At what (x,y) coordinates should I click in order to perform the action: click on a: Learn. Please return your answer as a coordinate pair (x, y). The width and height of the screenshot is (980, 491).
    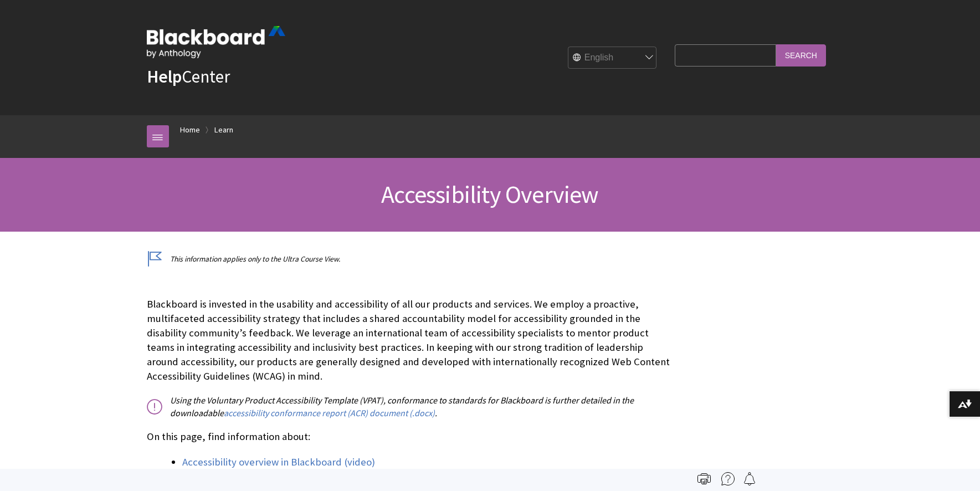
    Looking at the image, I should click on (224, 130).